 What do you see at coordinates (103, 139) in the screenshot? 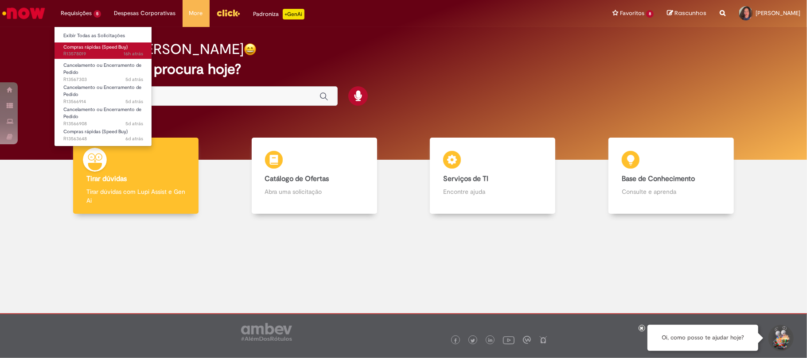
I see `span: R13563648` at bounding box center [103, 139].